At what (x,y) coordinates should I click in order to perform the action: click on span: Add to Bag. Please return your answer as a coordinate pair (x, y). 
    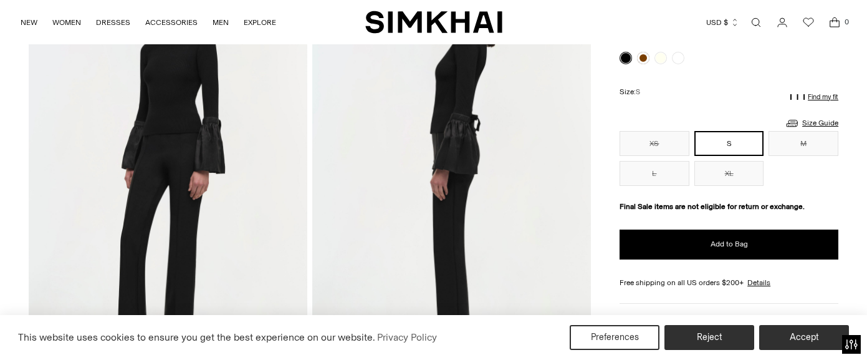
    Looking at the image, I should click on (729, 244).